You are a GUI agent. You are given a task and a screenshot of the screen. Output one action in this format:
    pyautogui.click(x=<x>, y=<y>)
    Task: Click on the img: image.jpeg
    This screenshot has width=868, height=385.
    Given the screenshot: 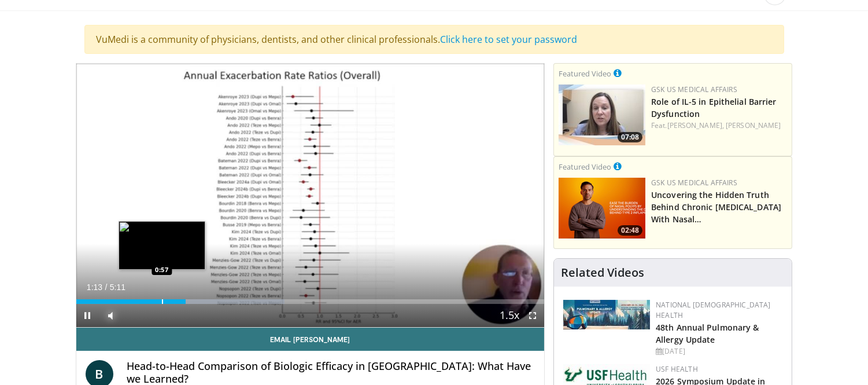 What is the action you would take?
    pyautogui.click(x=162, y=245)
    